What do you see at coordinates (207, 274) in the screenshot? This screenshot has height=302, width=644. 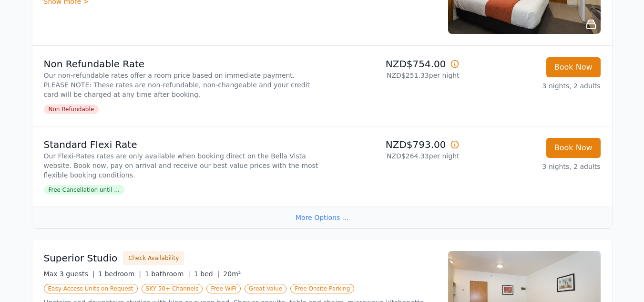 I see `span: 1 bed |` at bounding box center [207, 274].